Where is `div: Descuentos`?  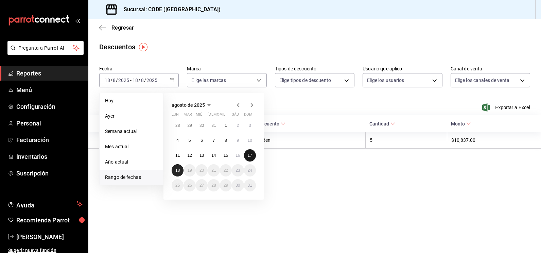
div: Descuentos is located at coordinates (117, 47).